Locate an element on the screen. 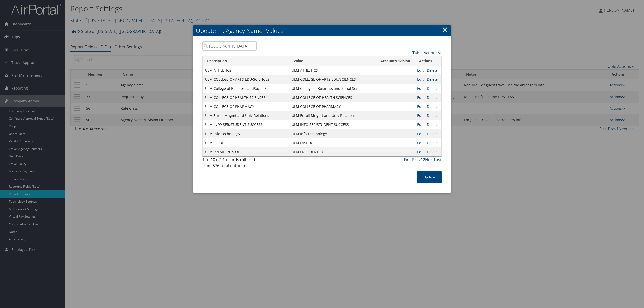 The height and width of the screenshot is (308, 644). th: Account/Division: activate to sort column ascending is located at coordinates (395, 61).